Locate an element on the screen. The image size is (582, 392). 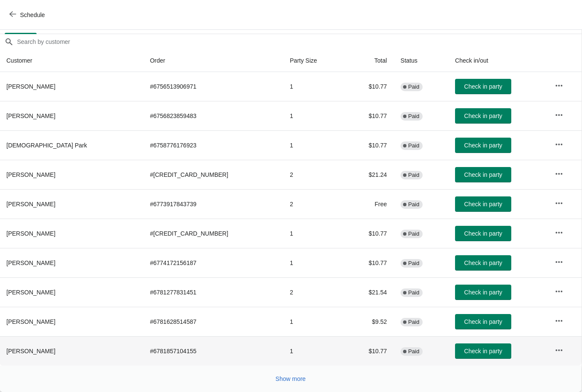
td: # 6773917843739 is located at coordinates (213, 204).